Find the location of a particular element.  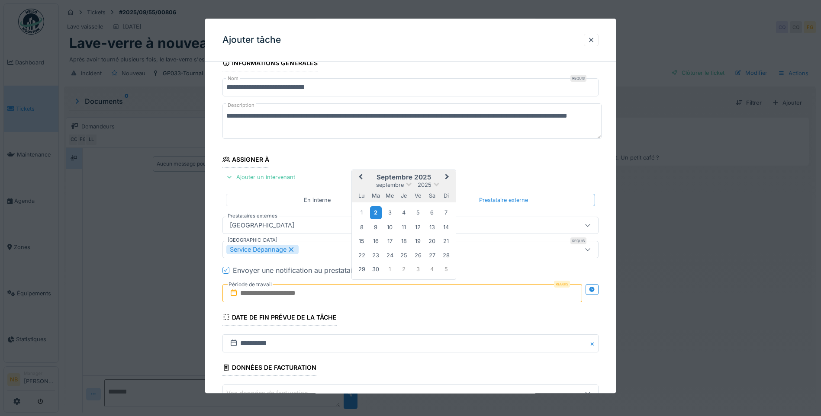

div: Choose samedi 27 septembre 2025 is located at coordinates (432, 255).